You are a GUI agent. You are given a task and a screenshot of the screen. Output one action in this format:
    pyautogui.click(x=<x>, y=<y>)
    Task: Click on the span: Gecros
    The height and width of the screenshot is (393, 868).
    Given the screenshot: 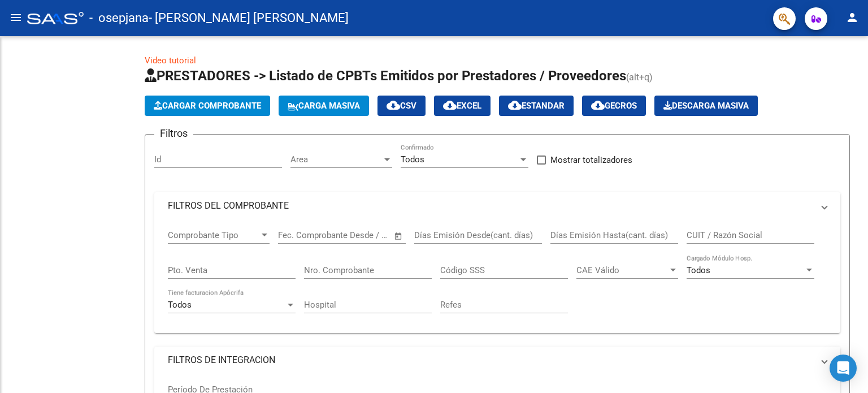 What is the action you would take?
    pyautogui.click(x=614, y=106)
    